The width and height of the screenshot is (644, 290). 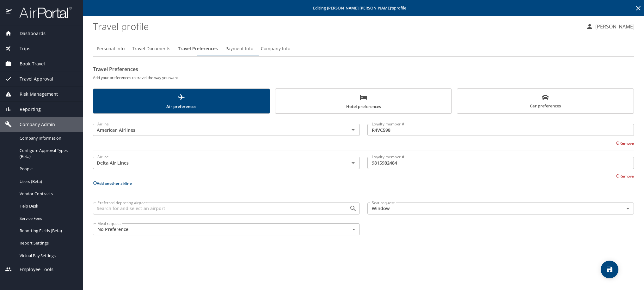 What do you see at coordinates (226, 230) in the screenshot?
I see `div: No Preference` at bounding box center [226, 230].